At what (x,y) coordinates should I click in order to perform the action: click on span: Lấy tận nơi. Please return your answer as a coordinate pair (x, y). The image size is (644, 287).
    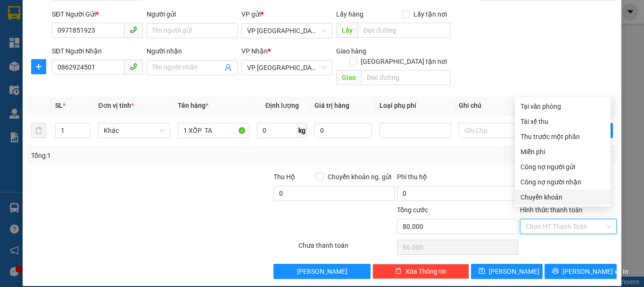
    Looking at the image, I should click on (430, 14).